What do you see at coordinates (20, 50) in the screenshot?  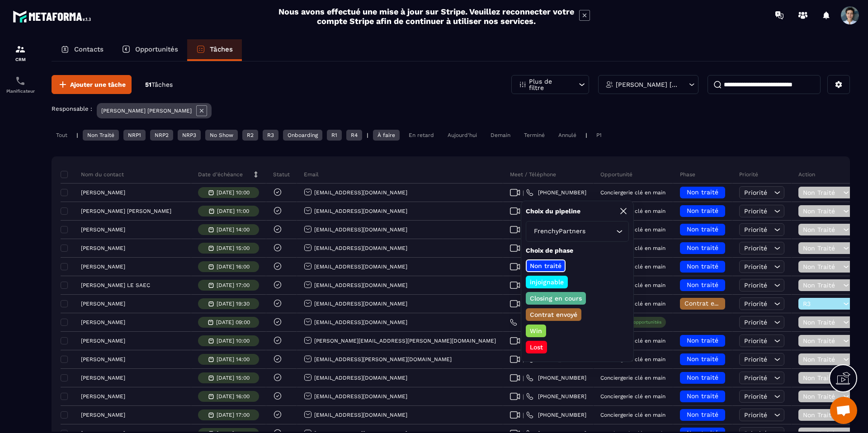 I see `img: formation` at bounding box center [20, 50].